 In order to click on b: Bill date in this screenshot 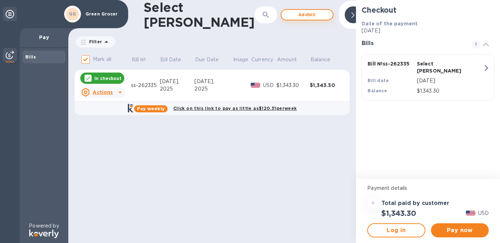, I will do `click(378, 80)`.